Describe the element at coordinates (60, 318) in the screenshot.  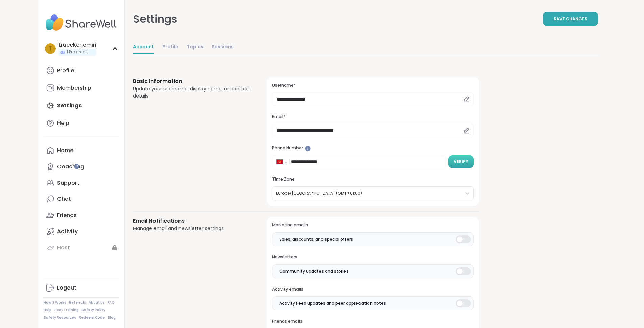
I see `a: Safety Resources` at that location.